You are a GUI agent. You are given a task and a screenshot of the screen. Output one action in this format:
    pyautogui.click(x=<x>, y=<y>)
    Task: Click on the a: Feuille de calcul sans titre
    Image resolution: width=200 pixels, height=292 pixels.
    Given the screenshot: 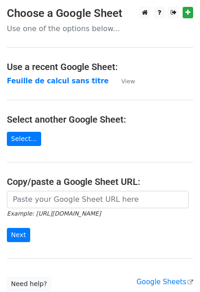 What is the action you would take?
    pyautogui.click(x=58, y=81)
    